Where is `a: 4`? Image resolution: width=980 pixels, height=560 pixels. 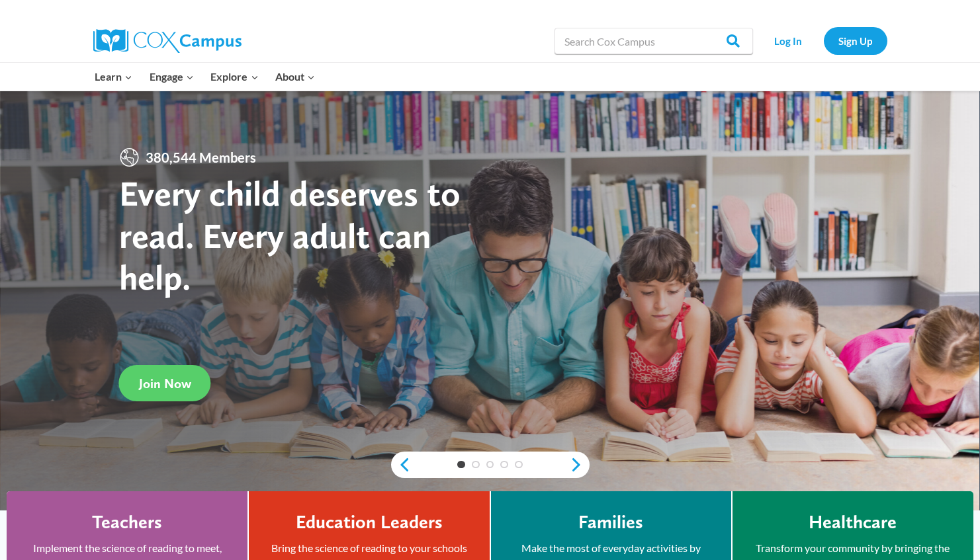 a: 4 is located at coordinates (504, 465).